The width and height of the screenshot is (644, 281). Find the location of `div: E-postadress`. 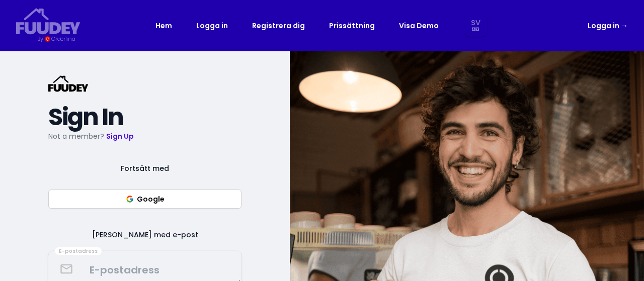

div: E-postadress is located at coordinates (78, 252).